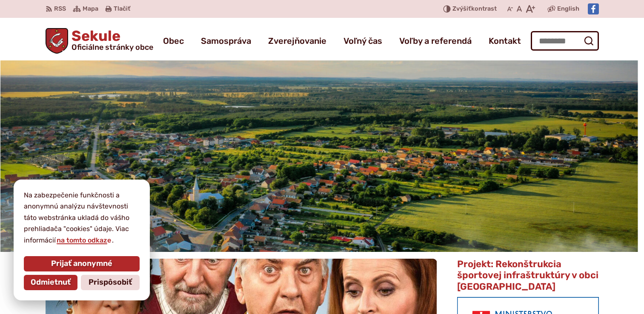 The image size is (644, 314). Describe the element at coordinates (568, 9) in the screenshot. I see `span: English` at that location.